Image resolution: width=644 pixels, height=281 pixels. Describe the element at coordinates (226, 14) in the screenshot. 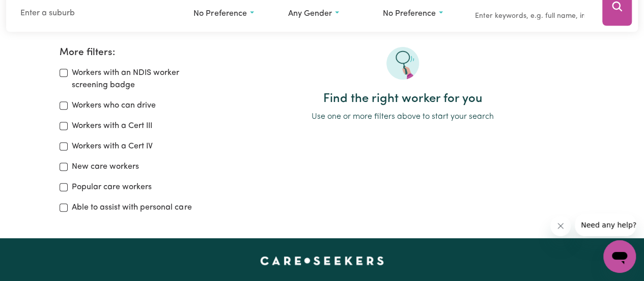

I see `button: Worker experience options` at that location.